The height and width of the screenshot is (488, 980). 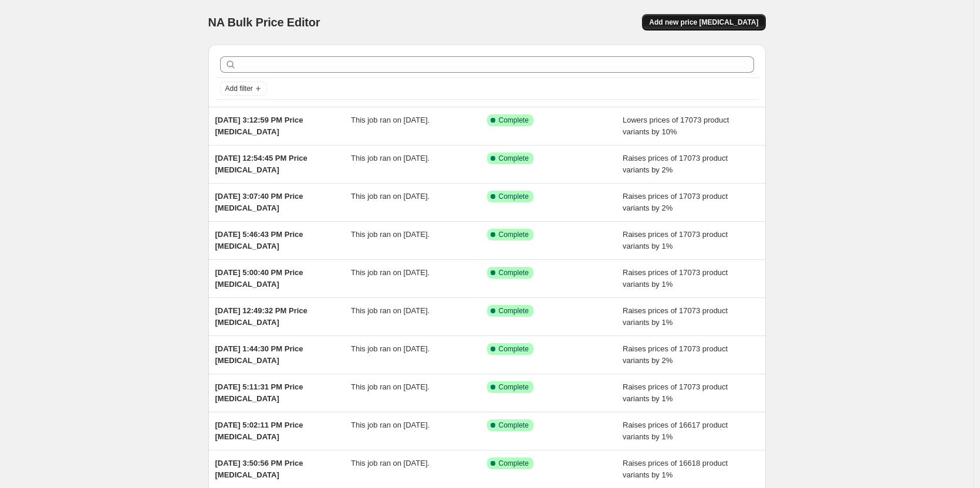 I want to click on span: Add filter, so click(x=239, y=89).